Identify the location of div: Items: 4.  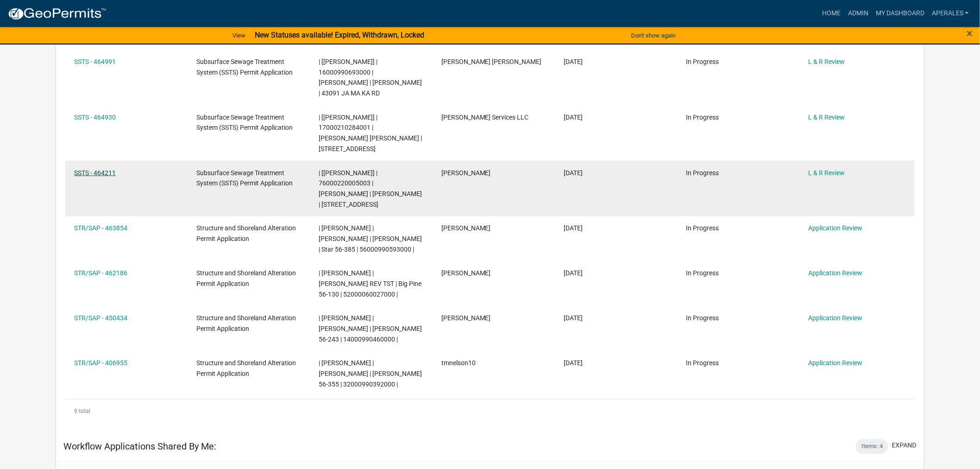
(872, 446).